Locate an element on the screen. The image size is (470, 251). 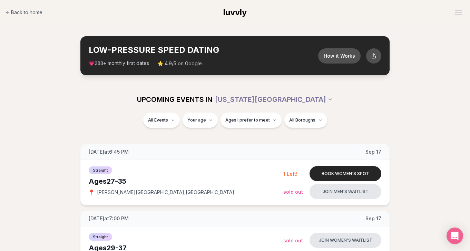
span: luvvly is located at coordinates (235, 12).